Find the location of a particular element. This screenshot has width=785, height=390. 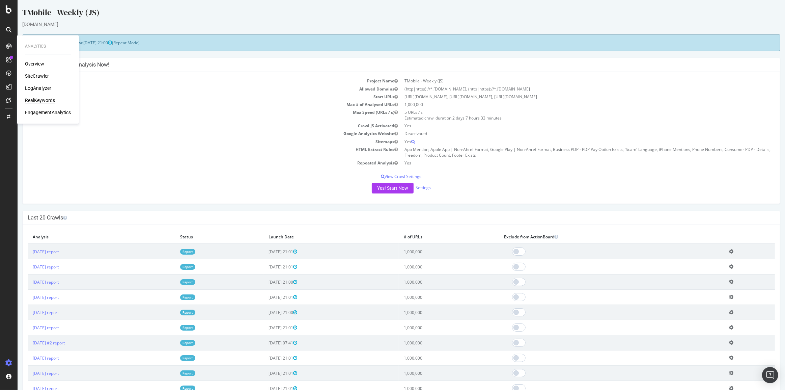

th: Exclude from ActionBoard is located at coordinates (594, 237).